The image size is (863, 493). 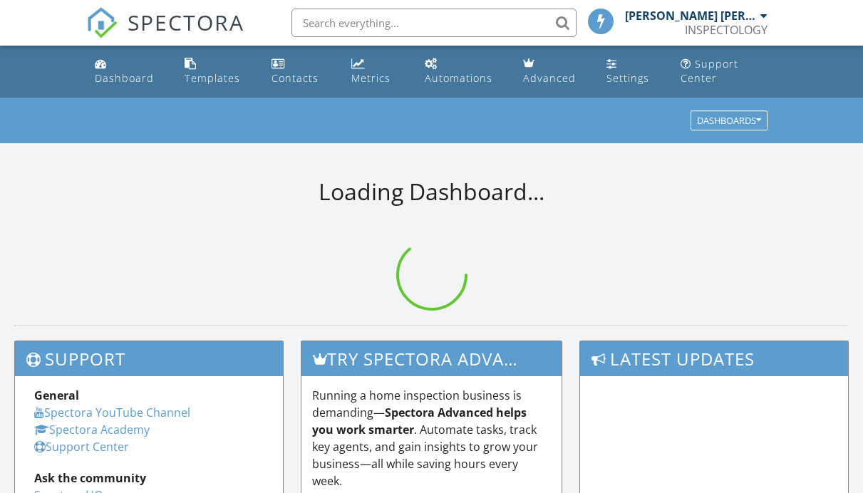 What do you see at coordinates (371, 78) in the screenshot?
I see `div: Metrics` at bounding box center [371, 78].